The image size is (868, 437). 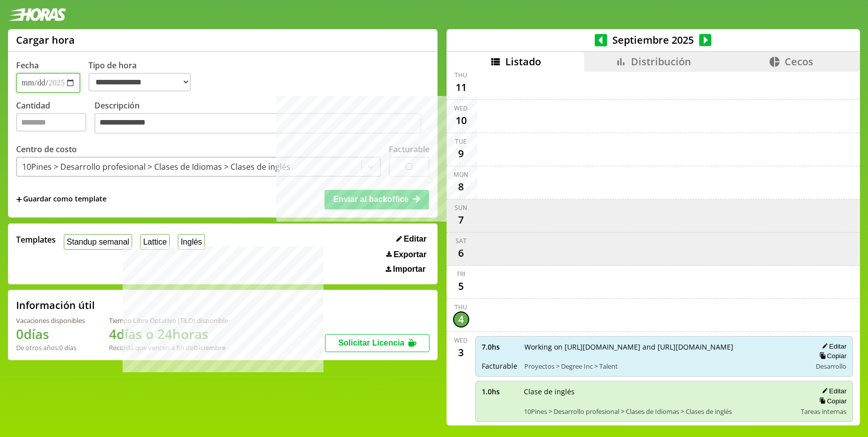 What do you see at coordinates (499, 346) in the screenshot?
I see `span: 7.0 hs` at bounding box center [499, 346].